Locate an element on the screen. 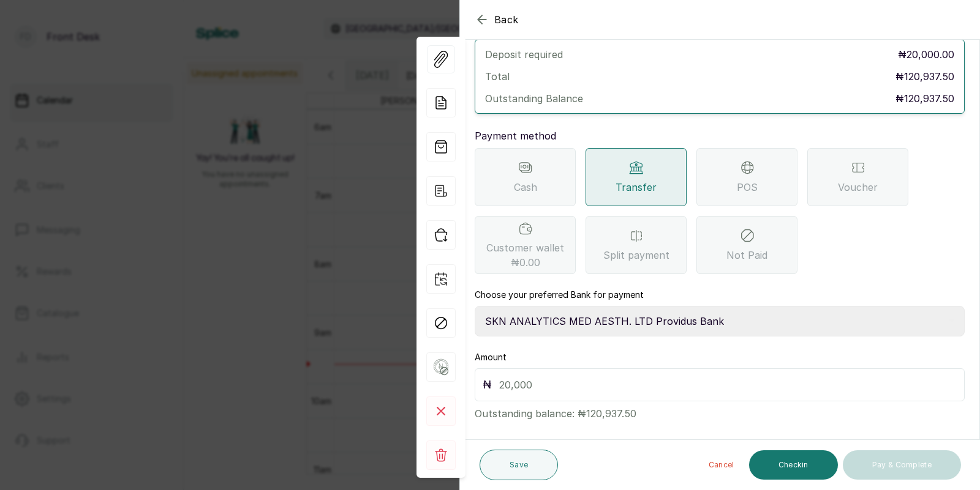 This screenshot has height=490, width=980. span: Back is located at coordinates (507, 20).